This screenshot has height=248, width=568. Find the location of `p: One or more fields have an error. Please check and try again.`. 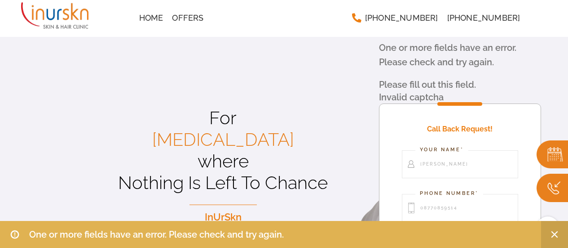

p: One or more fields have an error. Please check and try again. is located at coordinates (461, 55).